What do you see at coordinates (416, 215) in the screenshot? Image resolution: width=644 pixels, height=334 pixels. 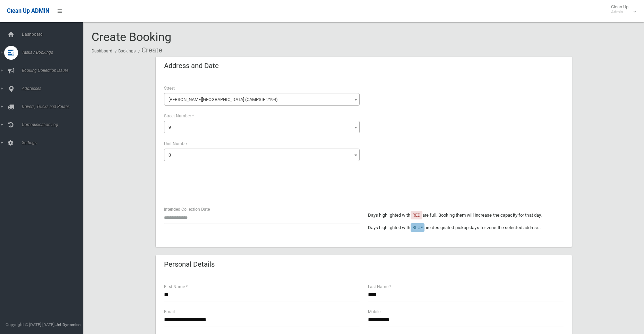 I see `span: RED` at bounding box center [416, 215].